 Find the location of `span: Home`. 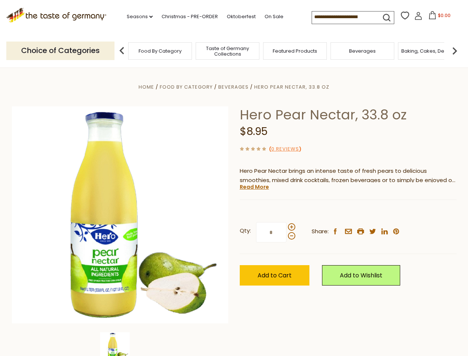

span: Home is located at coordinates (146, 87).